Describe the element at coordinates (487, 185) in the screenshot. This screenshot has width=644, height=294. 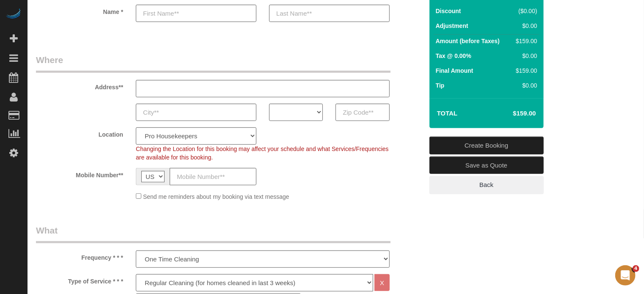
I see `a: Back` at that location.